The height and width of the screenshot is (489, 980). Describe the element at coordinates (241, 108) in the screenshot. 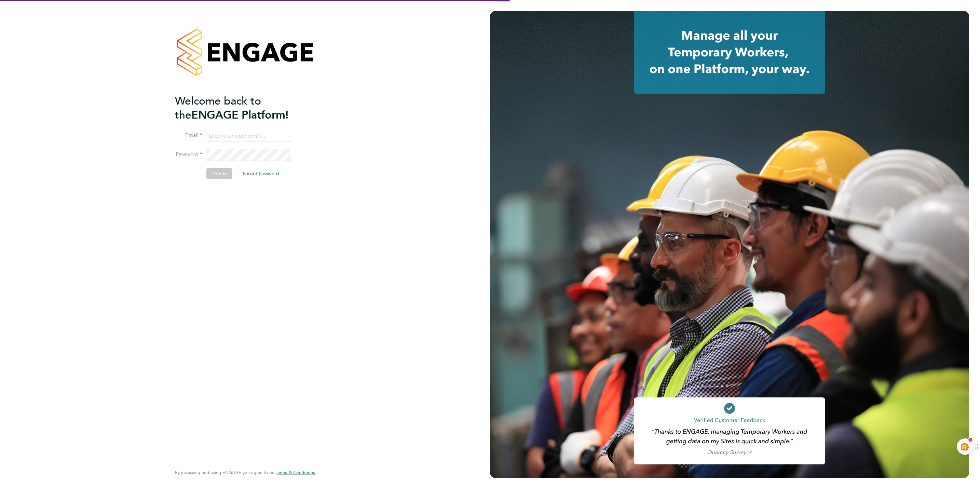

I see `h2: ENGAGE Platform!` at that location.